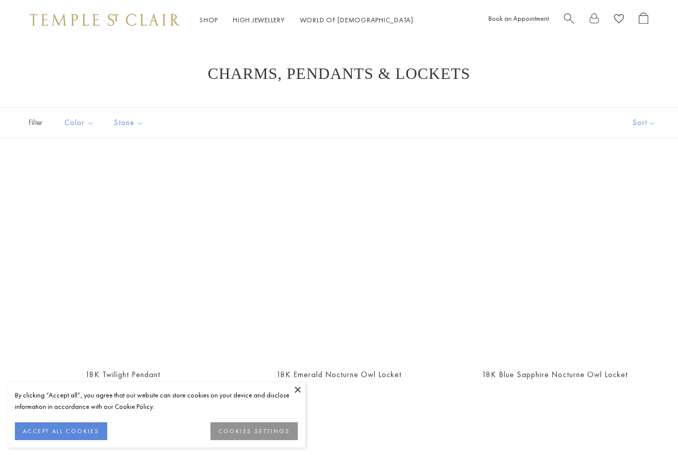 Image resolution: width=678 pixels, height=455 pixels. Describe the element at coordinates (80, 123) in the screenshot. I see `span: Color` at that location.